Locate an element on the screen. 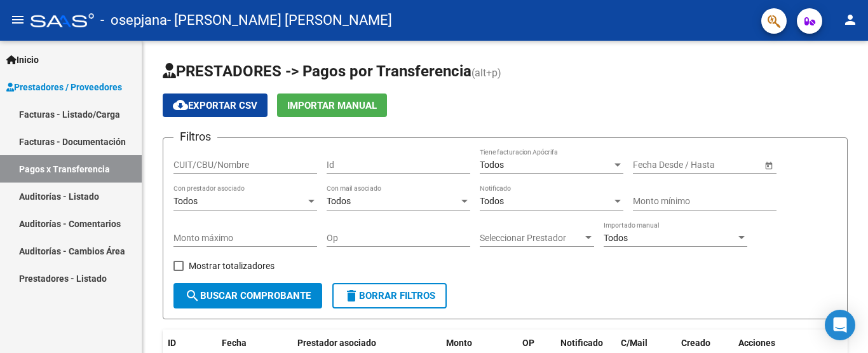 The height and width of the screenshot is (353, 868). span: Seleccionar Prestador is located at coordinates (531, 238).